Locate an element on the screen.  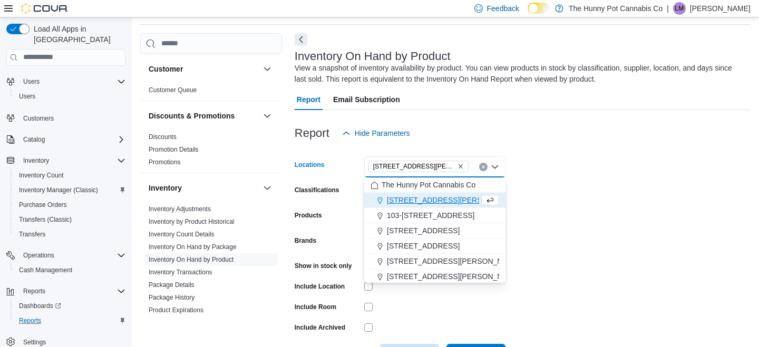
button: Cash Management is located at coordinates (70, 270).